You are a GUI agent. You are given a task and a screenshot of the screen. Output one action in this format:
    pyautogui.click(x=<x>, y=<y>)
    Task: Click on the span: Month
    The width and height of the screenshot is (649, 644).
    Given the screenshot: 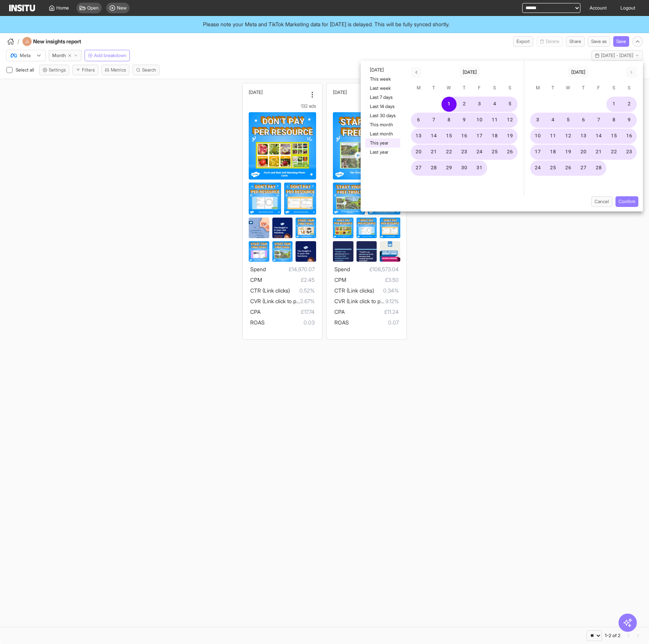 What is the action you would take?
    pyautogui.click(x=59, y=55)
    